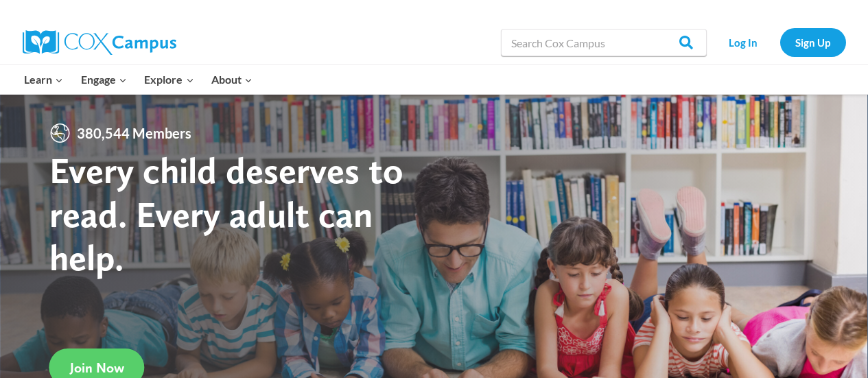 Image resolution: width=868 pixels, height=378 pixels. What do you see at coordinates (100, 43) in the screenshot?
I see `img: Cox Campus` at bounding box center [100, 43].